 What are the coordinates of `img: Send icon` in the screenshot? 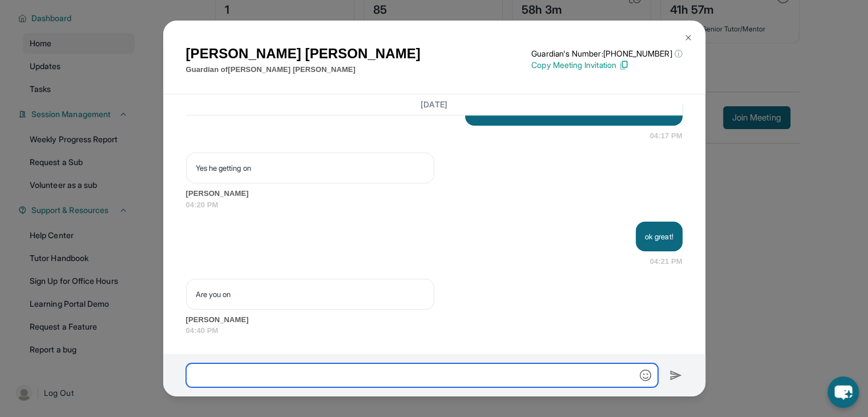 It's located at (675, 375).